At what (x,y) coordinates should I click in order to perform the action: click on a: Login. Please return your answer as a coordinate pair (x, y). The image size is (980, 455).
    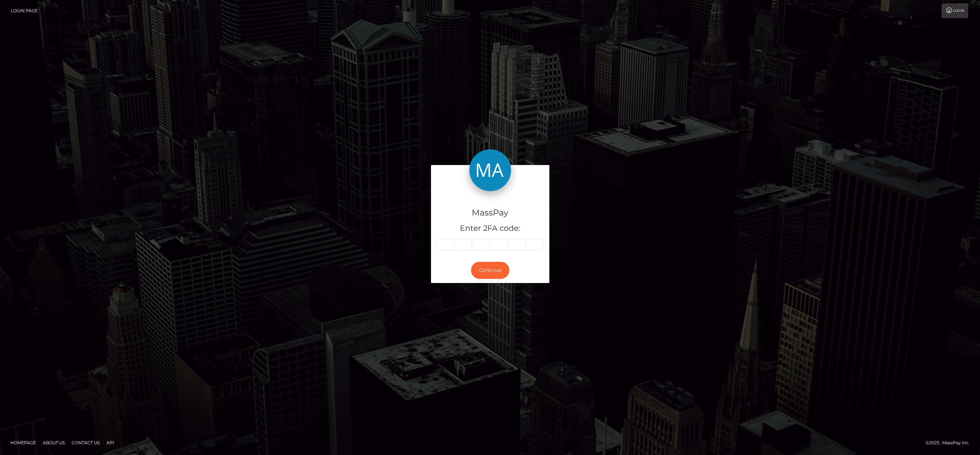
    Looking at the image, I should click on (955, 10).